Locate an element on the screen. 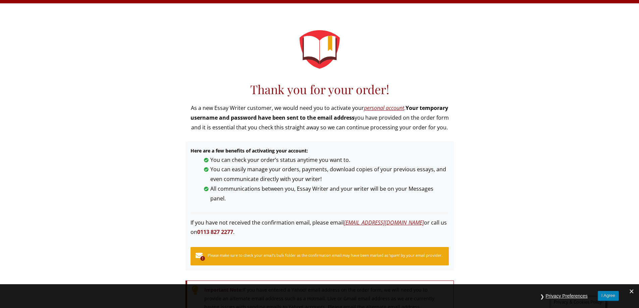  b: Your temporary username and password have been sent to the email address is located at coordinates (319, 113).